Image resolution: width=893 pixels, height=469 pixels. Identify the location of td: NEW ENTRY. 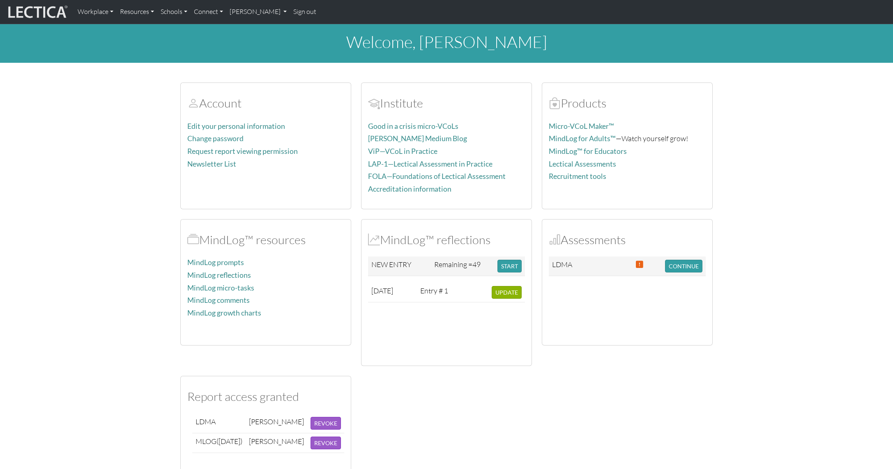
(399, 266).